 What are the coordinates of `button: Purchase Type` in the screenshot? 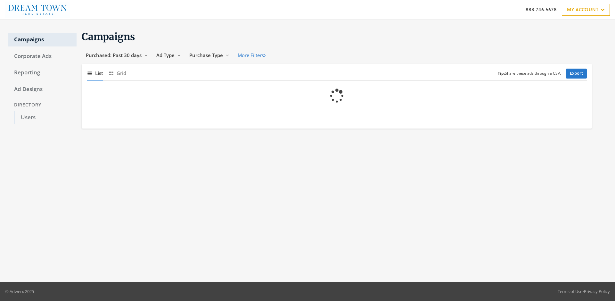 It's located at (209, 55).